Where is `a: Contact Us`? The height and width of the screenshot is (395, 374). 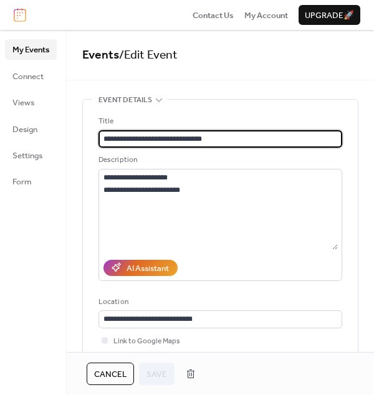 a: Contact Us is located at coordinates (213, 15).